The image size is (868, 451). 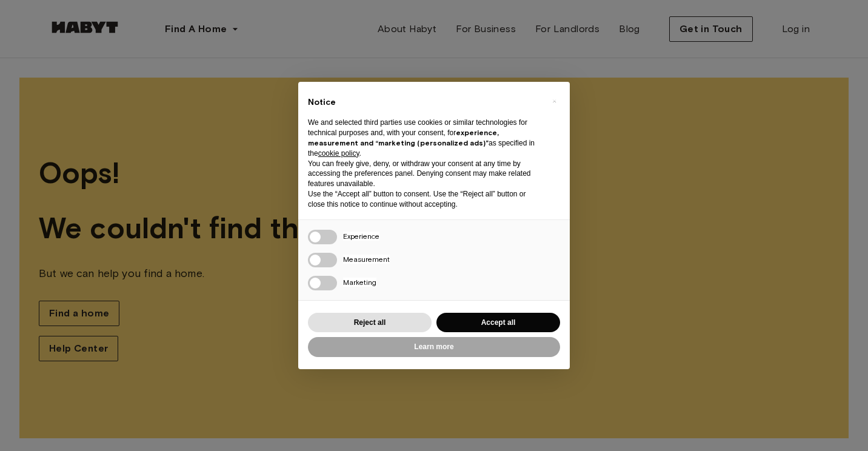 What do you see at coordinates (361, 236) in the screenshot?
I see `span: Experience` at bounding box center [361, 236].